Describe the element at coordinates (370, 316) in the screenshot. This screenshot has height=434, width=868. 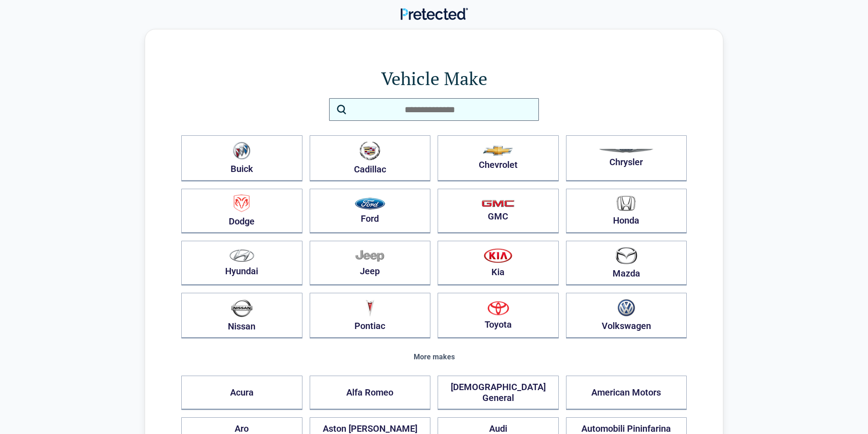
I see `button: Pontiac` at that location.